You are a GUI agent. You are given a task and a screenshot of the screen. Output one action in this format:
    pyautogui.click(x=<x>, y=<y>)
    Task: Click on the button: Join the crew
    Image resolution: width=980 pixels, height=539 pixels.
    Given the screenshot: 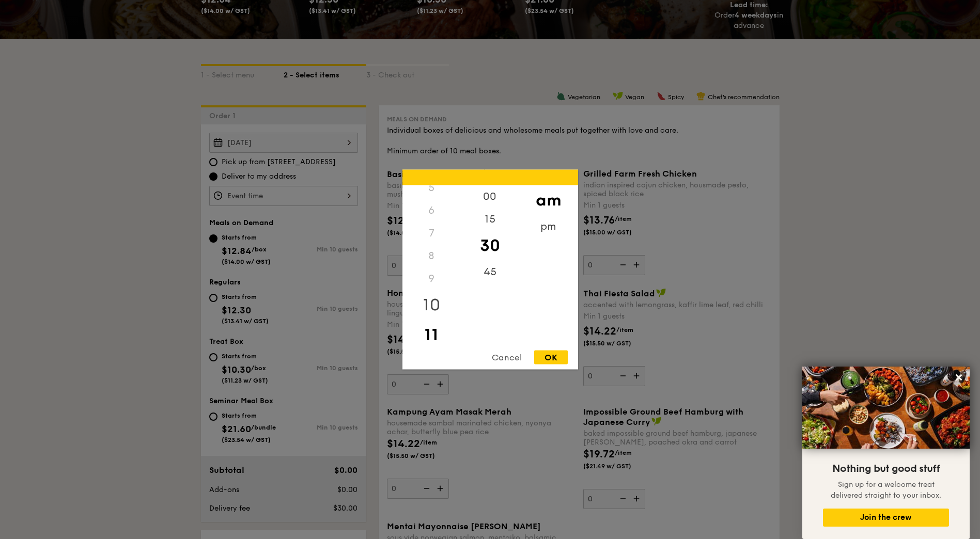 What is the action you would take?
    pyautogui.click(x=886, y=517)
    